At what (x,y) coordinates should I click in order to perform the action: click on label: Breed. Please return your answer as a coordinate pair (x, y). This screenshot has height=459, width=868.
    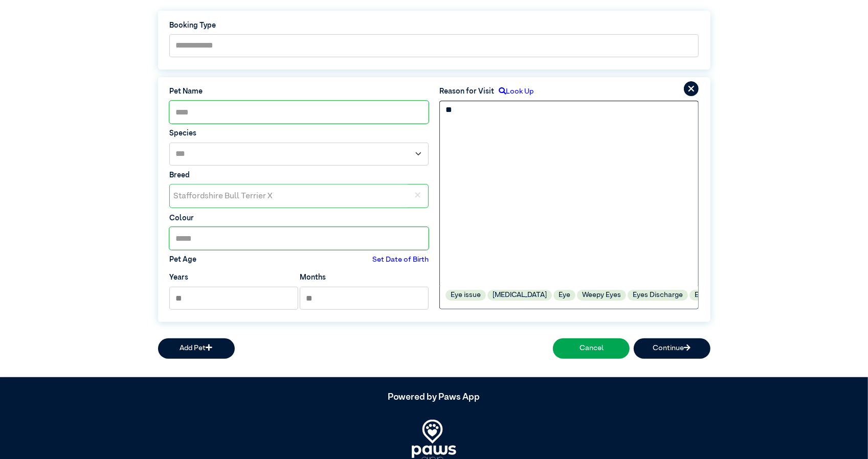
    Looking at the image, I should click on (299, 176).